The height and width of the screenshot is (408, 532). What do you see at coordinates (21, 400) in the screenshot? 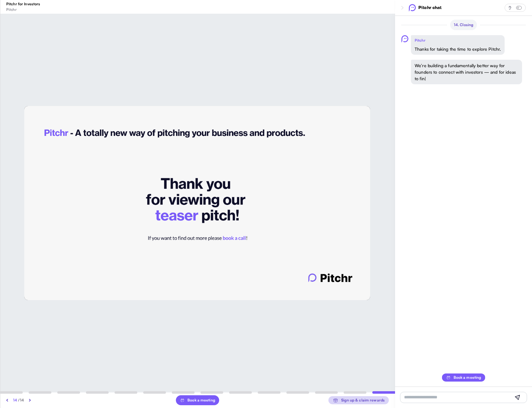
I see `span: / 14` at bounding box center [21, 400].